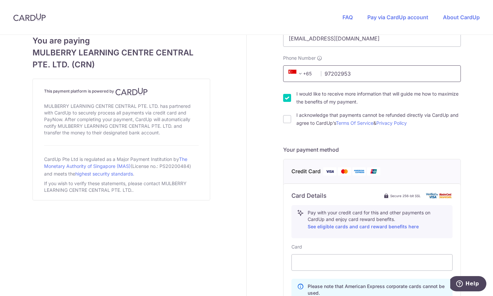 This screenshot has width=493, height=296. Describe the element at coordinates (377, 220) in the screenshot. I see `p: Pay with your credit card for this and other payments on CardUp and enjoy card reward benefits.` at that location.